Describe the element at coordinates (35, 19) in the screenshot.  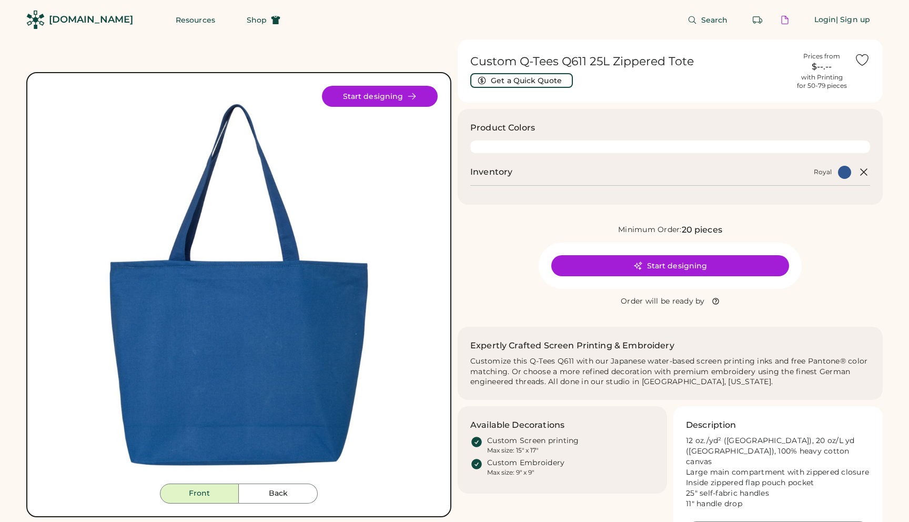
I see `img: Rendered Logo - Screens` at that location.